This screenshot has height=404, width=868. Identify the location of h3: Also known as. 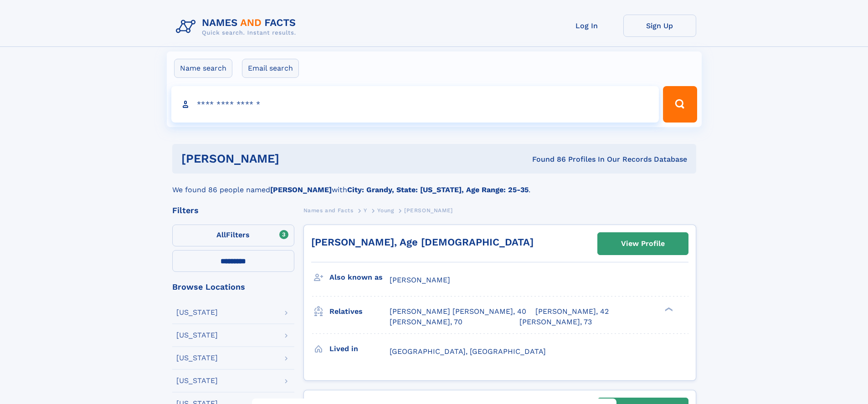
(360, 277).